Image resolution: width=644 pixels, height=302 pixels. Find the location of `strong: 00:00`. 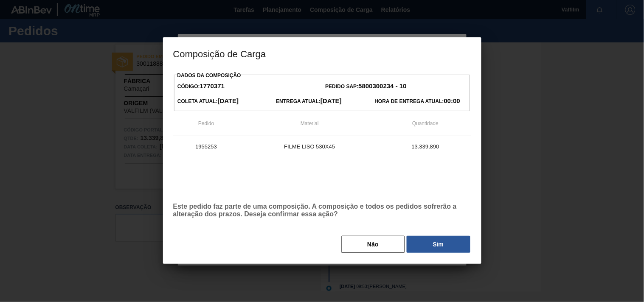

strong: 00:00 is located at coordinates (452, 100).